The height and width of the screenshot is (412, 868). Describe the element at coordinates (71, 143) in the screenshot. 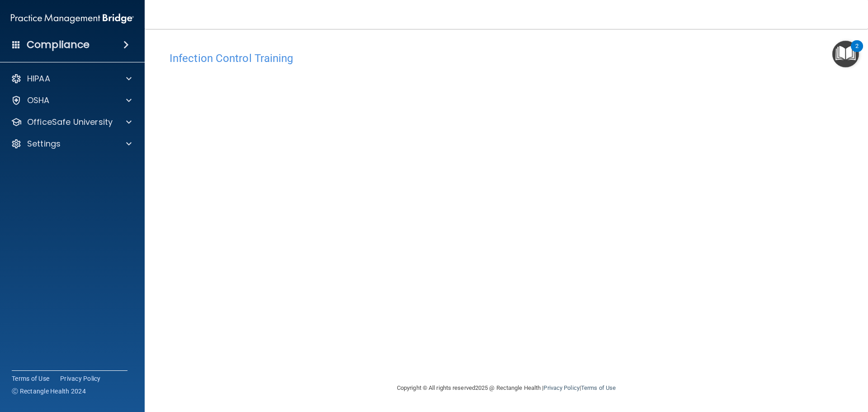

I see `a: Settings` at that location.